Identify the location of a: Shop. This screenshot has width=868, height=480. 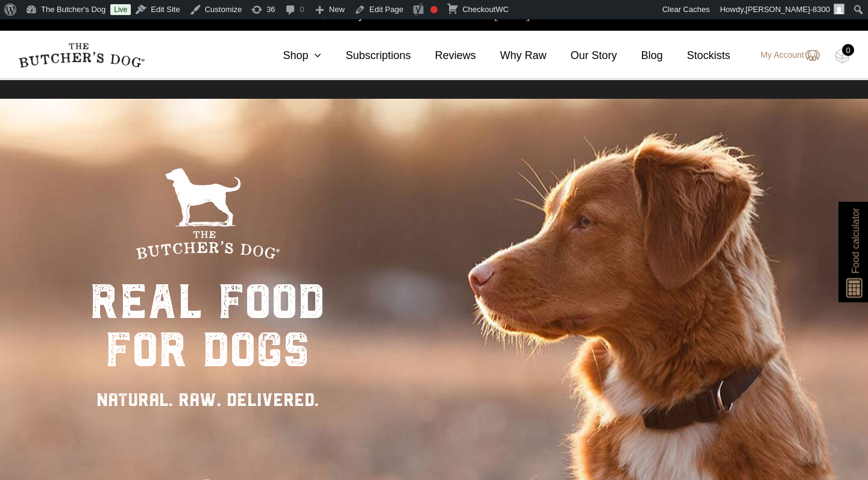
(290, 55).